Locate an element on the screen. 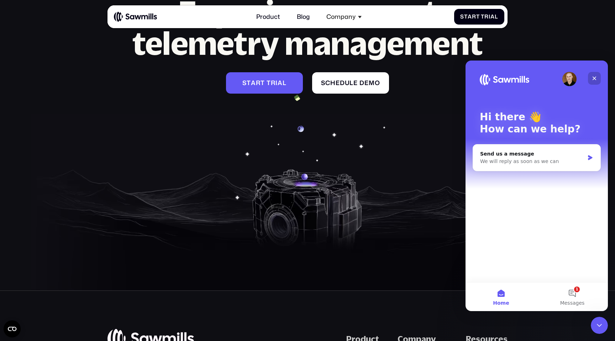 Image resolution: width=615 pixels, height=341 pixels. a: Scheduledemo is located at coordinates (351, 83).